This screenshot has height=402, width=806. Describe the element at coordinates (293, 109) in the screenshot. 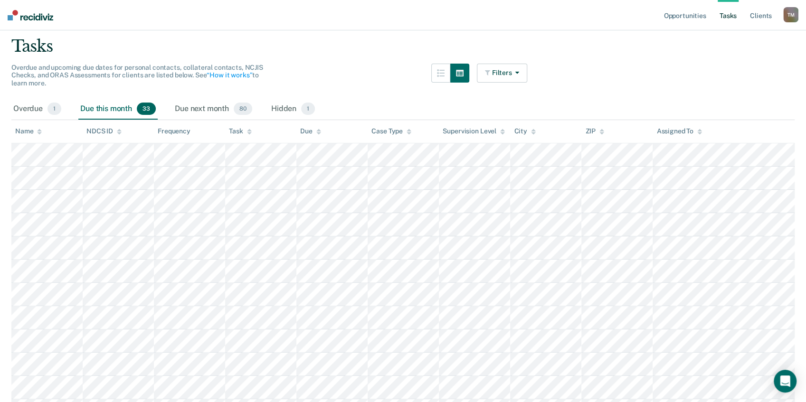

I see `div: Hidden1` at that location.